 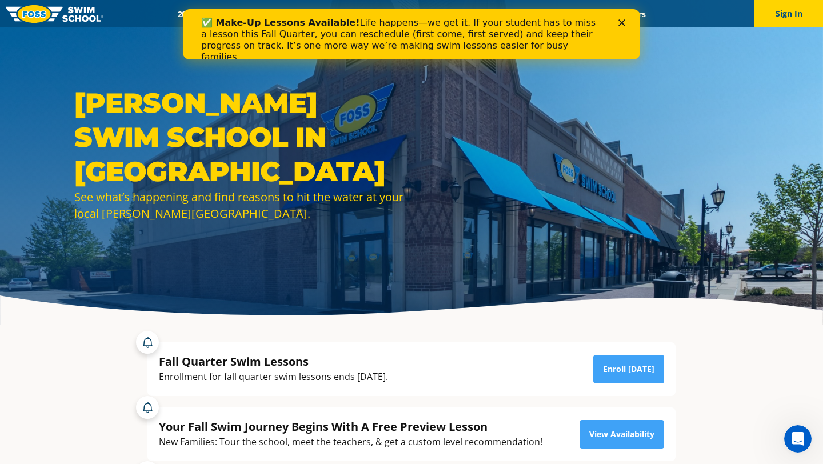 What do you see at coordinates (337, 14) in the screenshot?
I see `a: Swim Path® Program` at bounding box center [337, 14].